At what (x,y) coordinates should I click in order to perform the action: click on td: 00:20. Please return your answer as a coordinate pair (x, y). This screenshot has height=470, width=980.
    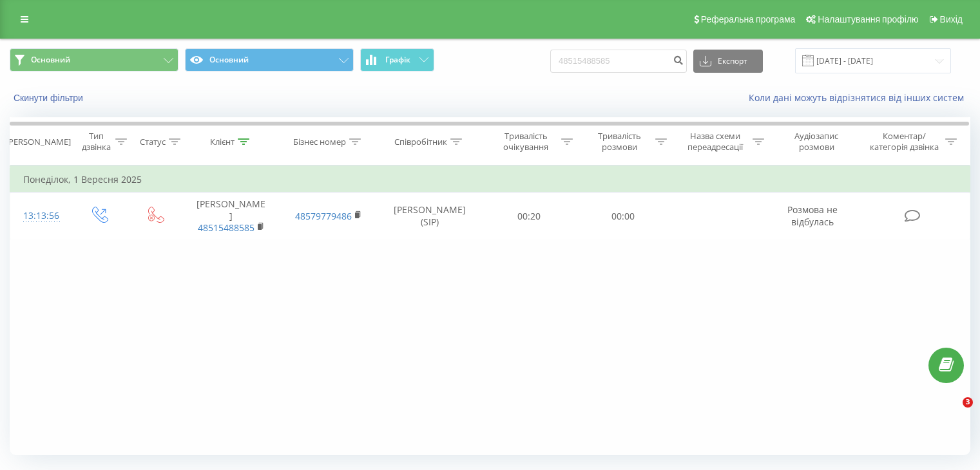
    Looking at the image, I should click on (529, 217).